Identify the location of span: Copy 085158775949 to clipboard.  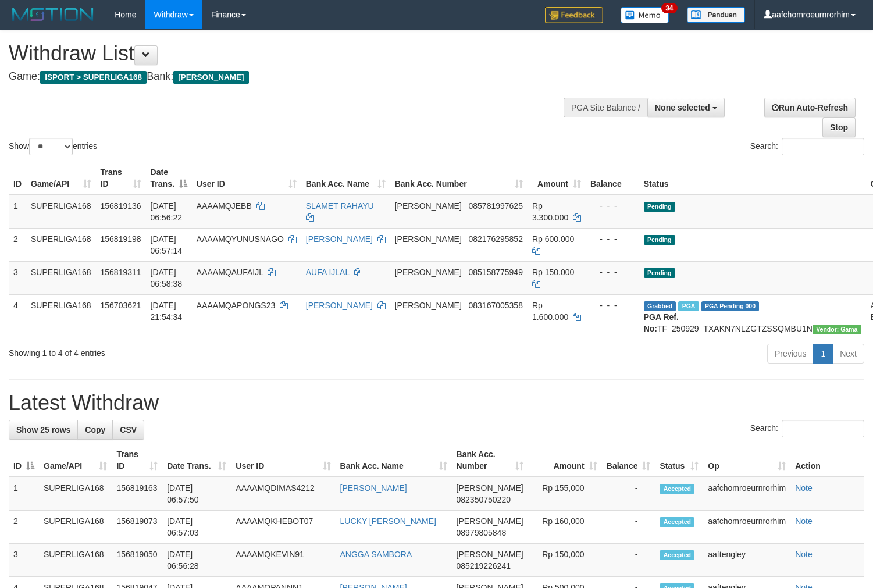
(495, 272).